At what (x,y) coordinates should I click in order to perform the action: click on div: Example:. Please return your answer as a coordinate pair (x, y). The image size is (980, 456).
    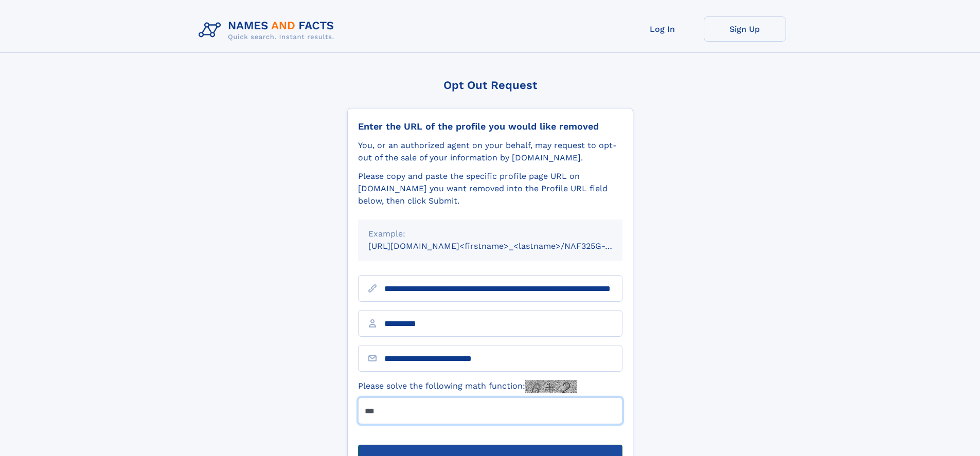
    Looking at the image, I should click on (490, 234).